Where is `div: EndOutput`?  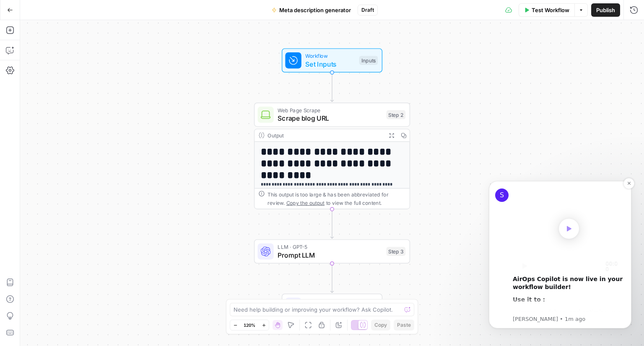 div: EndOutput is located at coordinates (332, 306).